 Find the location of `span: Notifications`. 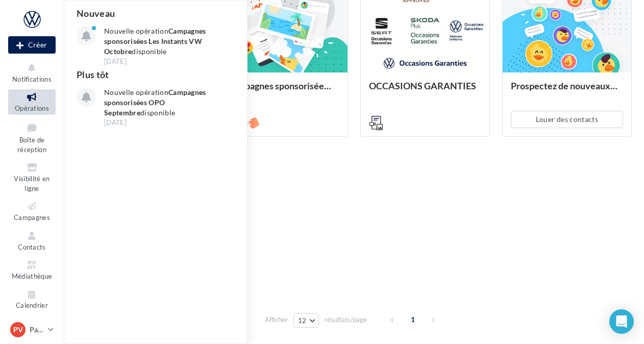

span: Notifications is located at coordinates (31, 79).